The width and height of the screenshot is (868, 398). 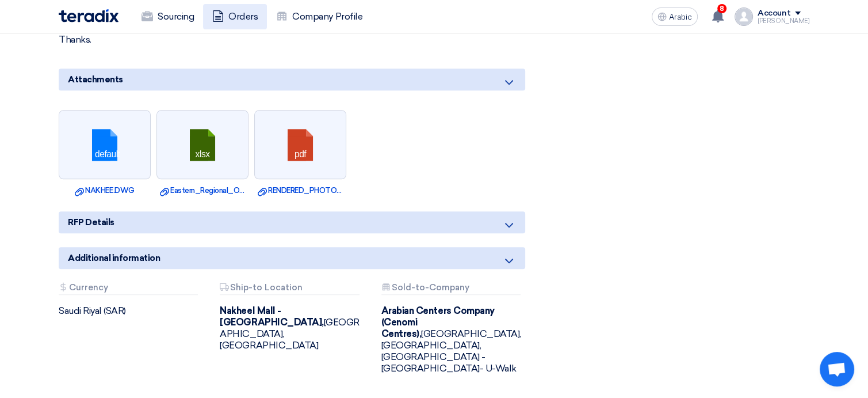 What do you see at coordinates (96, 79) in the screenshot?
I see `font: Attachments` at bounding box center [96, 79].